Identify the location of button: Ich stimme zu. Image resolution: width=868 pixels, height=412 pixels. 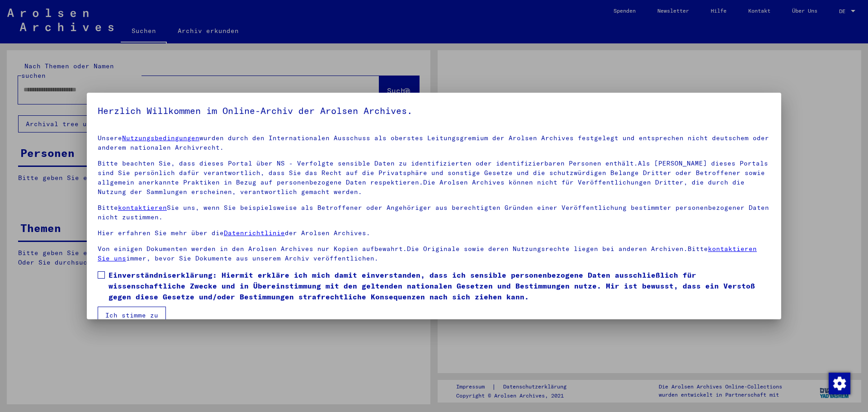
(132, 315).